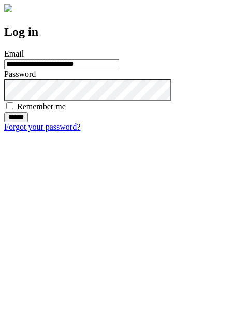 The width and height of the screenshot is (233, 309). What do you see at coordinates (20, 74) in the screenshot?
I see `label: Password` at bounding box center [20, 74].